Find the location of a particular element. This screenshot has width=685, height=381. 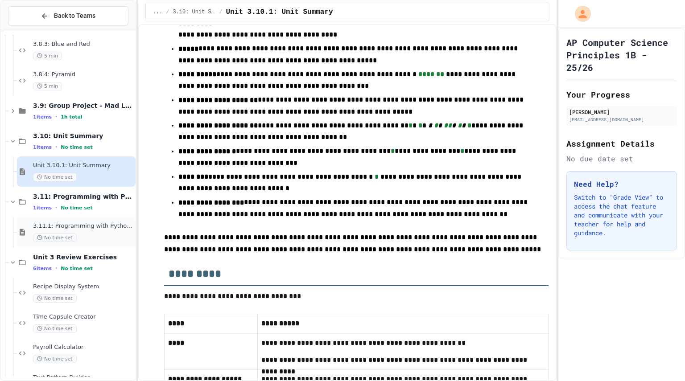

h3: Need Help? is located at coordinates (622, 184).